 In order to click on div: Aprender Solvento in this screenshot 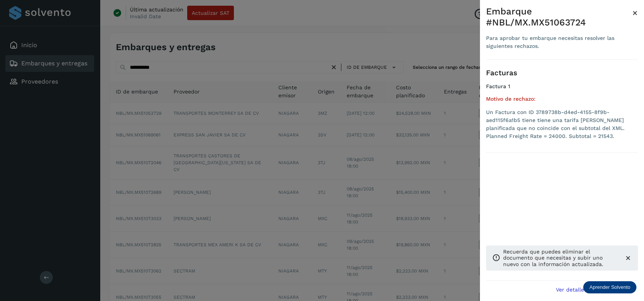, I will do `click(610, 287)`.